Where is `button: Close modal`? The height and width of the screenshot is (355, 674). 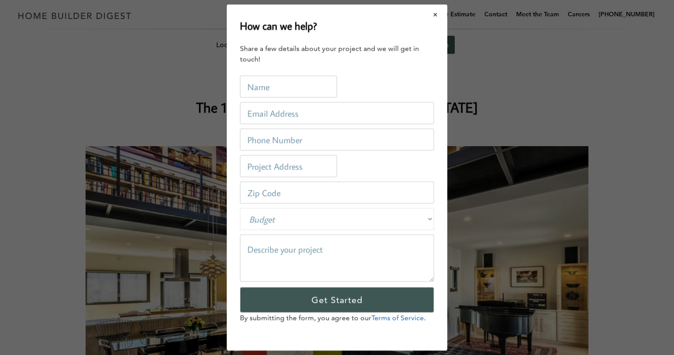 button: Close modal is located at coordinates (435, 15).